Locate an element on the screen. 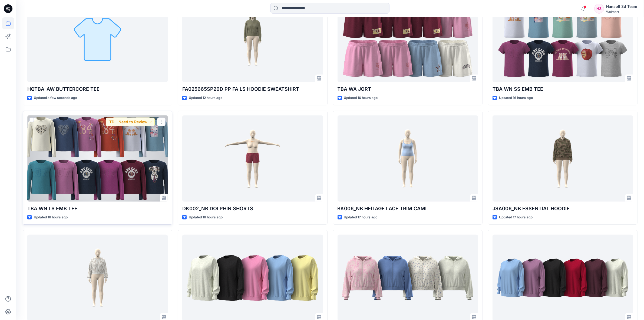  p: HQTBA_AW BUTTERCORE TEE is located at coordinates (97, 89).